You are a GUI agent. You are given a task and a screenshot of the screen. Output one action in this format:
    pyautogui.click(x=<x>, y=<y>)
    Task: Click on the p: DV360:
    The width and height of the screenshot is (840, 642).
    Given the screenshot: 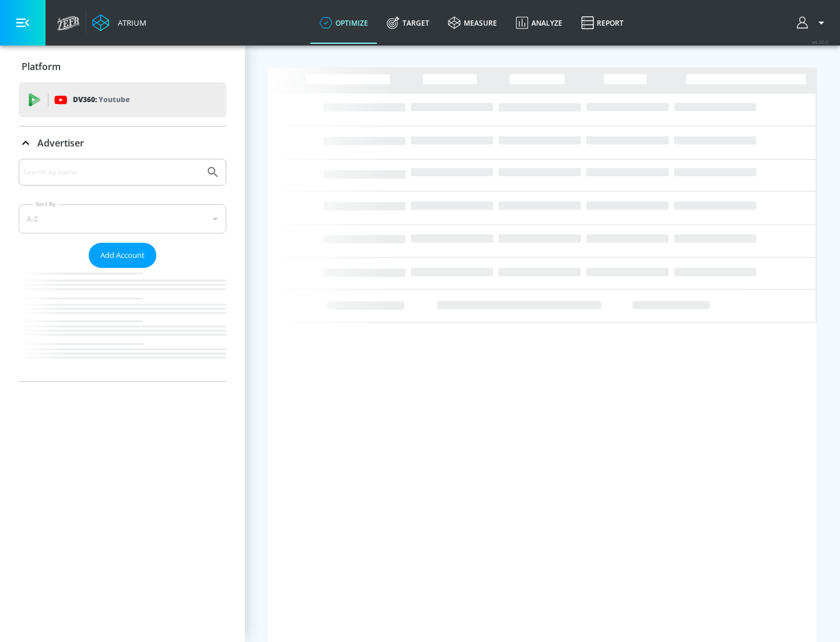 What is the action you would take?
    pyautogui.click(x=101, y=100)
    